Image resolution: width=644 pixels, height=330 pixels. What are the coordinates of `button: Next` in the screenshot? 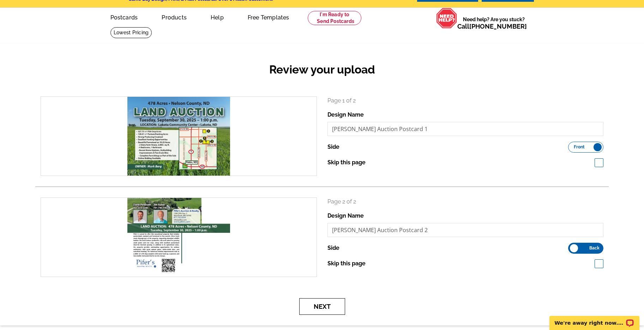 It's located at (322, 306).